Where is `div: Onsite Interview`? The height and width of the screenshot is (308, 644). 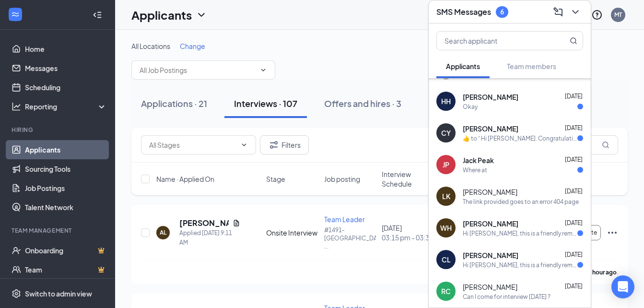
div: Onsite Interview is located at coordinates (292, 233).